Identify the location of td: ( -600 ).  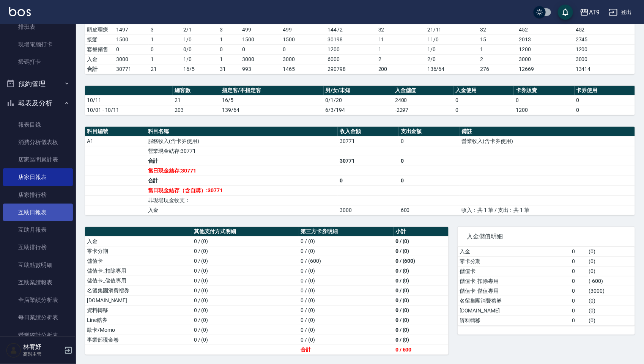
(610, 281).